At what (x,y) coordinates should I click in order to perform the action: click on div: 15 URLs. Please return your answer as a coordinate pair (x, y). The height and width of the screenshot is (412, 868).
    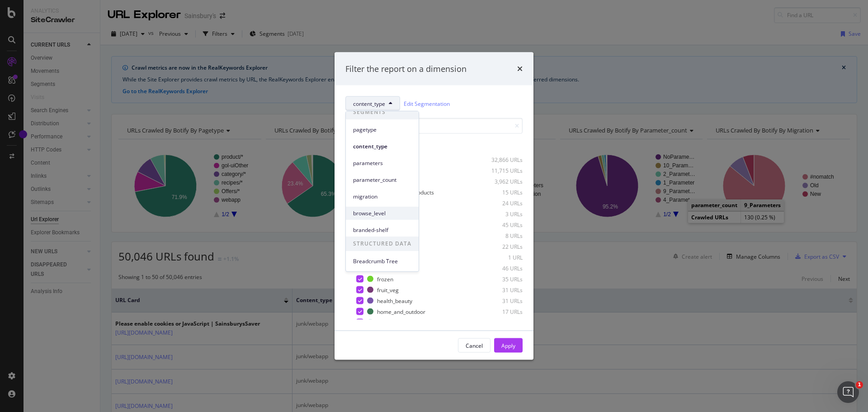
    Looking at the image, I should click on (501, 192).